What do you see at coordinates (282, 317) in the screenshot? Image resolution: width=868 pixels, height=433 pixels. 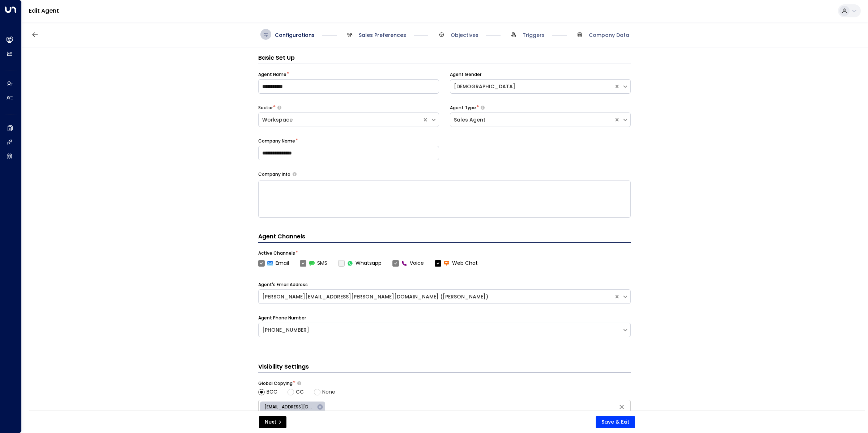 I see `label: Agent Phone Number` at bounding box center [282, 317].